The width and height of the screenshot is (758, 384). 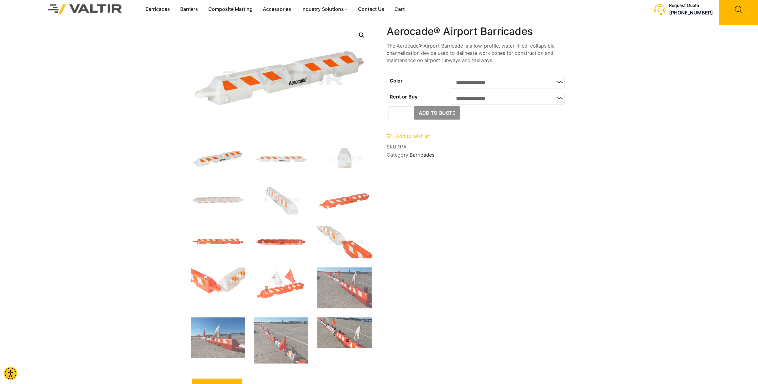 I want to click on span: N/A, so click(x=402, y=147).